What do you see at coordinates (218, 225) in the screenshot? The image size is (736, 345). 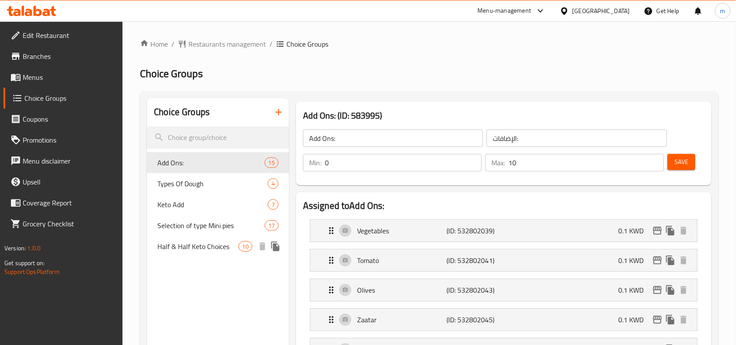 I see `div: Selection of type Mini pies17` at bounding box center [218, 225].